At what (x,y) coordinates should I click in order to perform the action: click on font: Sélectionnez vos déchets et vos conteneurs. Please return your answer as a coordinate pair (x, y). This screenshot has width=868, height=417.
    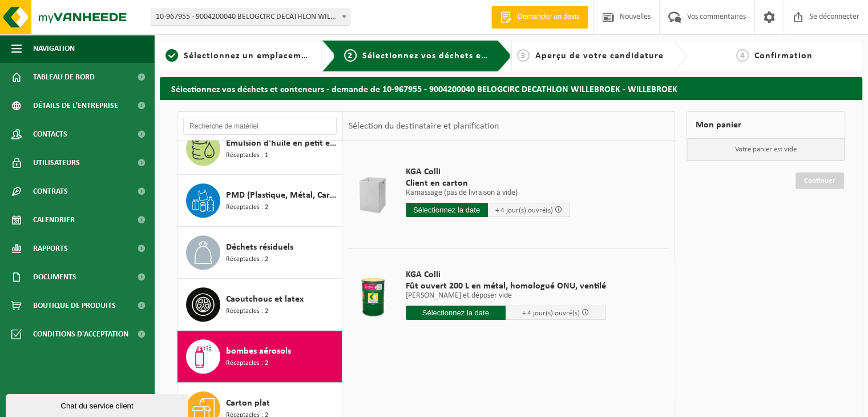
    Looking at the image, I should click on (459, 56).